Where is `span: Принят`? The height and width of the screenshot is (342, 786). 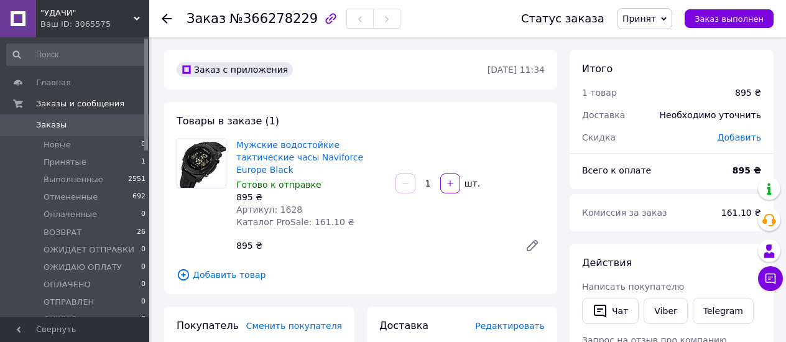
span: Принят is located at coordinates (639, 19).